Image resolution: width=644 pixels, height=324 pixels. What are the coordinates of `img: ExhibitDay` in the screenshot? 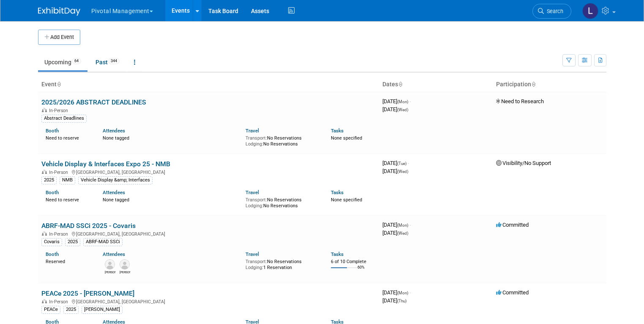 It's located at (59, 12).